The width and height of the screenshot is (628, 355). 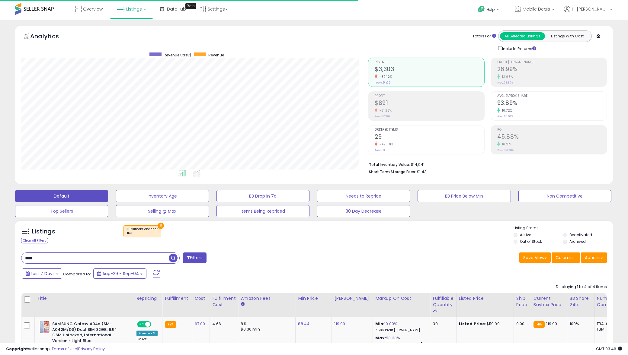 I want to click on small: -31.23%, so click(x=385, y=111).